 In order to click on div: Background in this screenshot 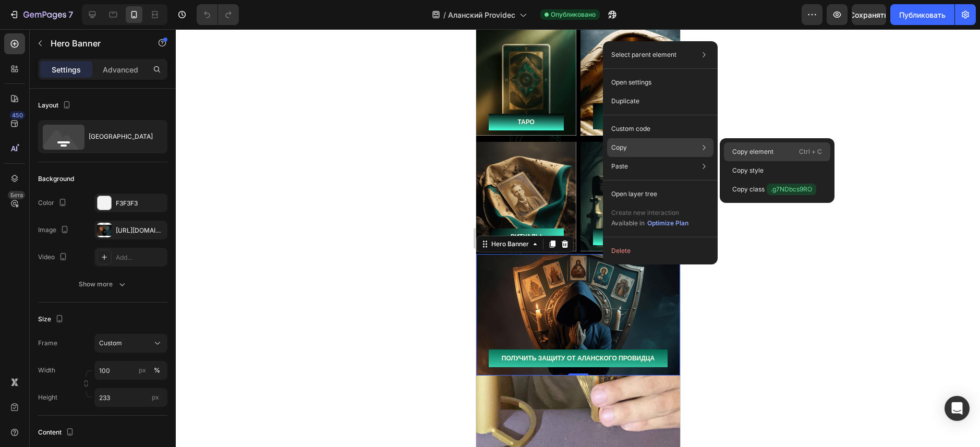, I will do `click(56, 179)`.